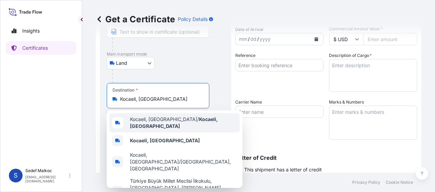 This screenshot has height=192, width=435. I want to click on p: Certificates, so click(35, 48).